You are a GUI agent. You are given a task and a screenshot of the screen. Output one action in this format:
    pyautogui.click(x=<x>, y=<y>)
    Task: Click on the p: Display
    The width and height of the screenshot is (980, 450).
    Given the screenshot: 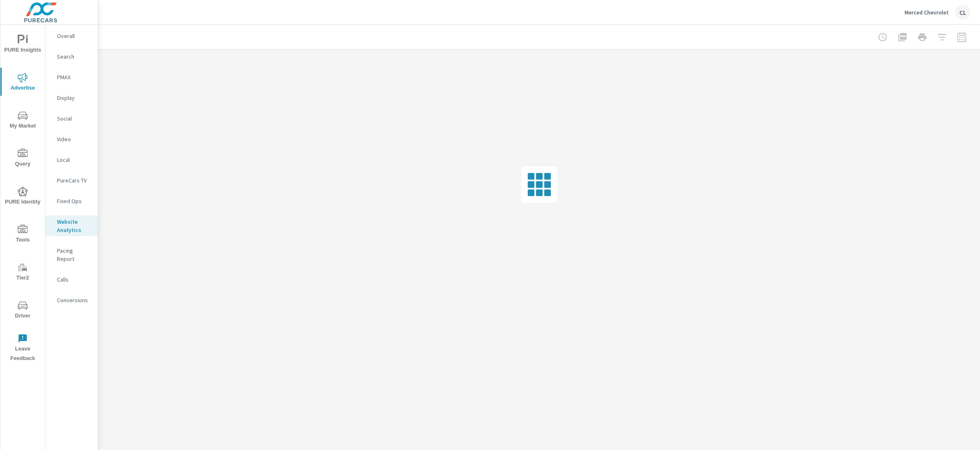 What is the action you would take?
    pyautogui.click(x=74, y=98)
    